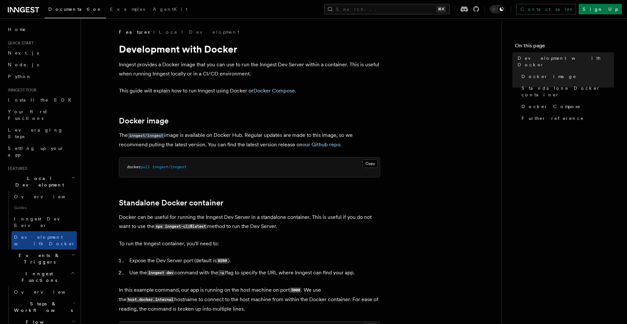  Describe the element at coordinates (145, 167) in the screenshot. I see `span: pull` at that location.